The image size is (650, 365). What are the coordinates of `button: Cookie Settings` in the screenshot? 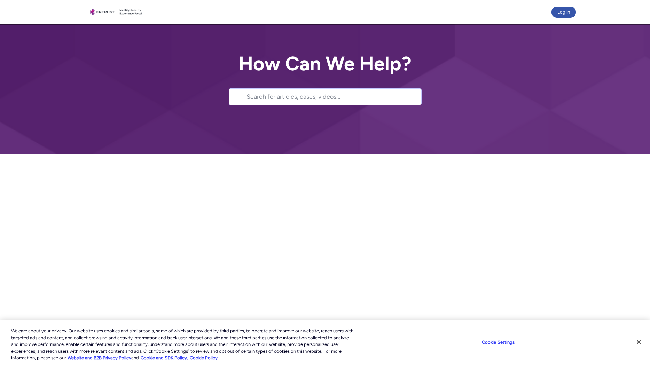 It's located at (498, 342).